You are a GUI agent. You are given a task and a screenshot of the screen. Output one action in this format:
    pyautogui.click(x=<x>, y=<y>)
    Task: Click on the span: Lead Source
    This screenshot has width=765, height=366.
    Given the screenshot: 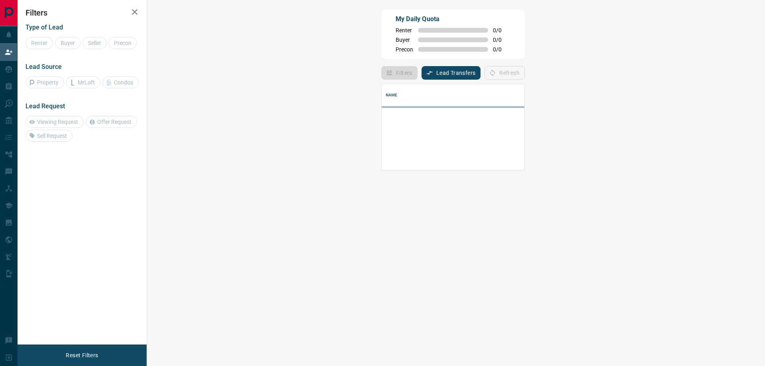 What is the action you would take?
    pyautogui.click(x=43, y=67)
    